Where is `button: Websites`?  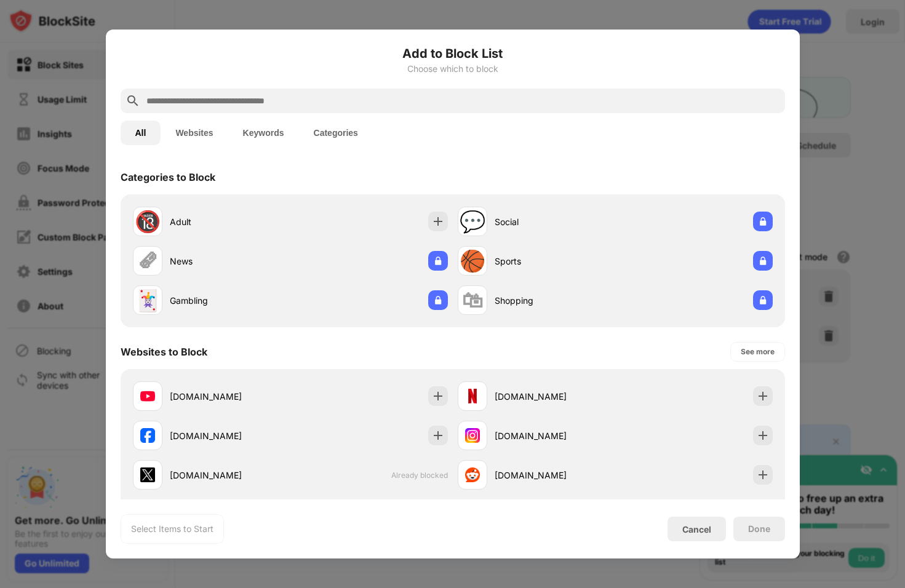 button: Websites is located at coordinates (194, 132).